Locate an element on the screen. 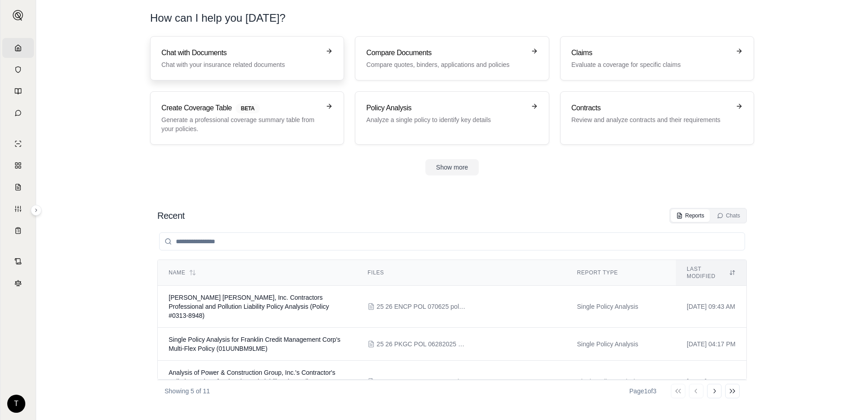  span: Single Policy Analysis for Franklin Credit Management Corp's Multi-Flex Policy (01UUNBM9LME) is located at coordinates (255, 344).